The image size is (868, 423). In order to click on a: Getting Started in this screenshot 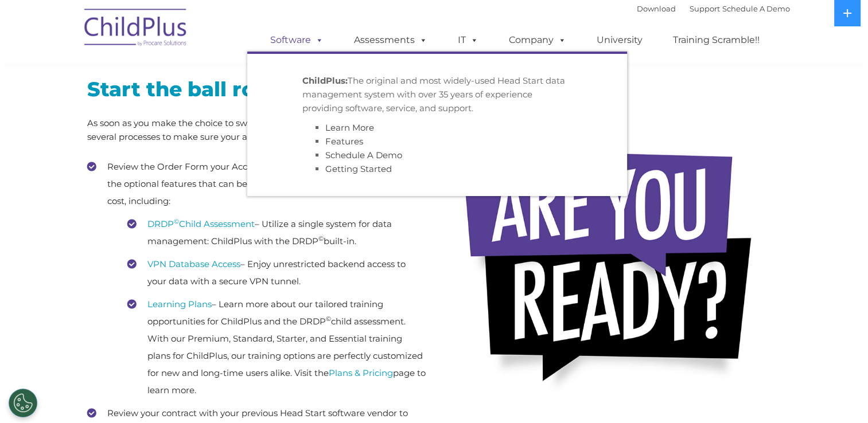, I will do `click(359, 169)`.